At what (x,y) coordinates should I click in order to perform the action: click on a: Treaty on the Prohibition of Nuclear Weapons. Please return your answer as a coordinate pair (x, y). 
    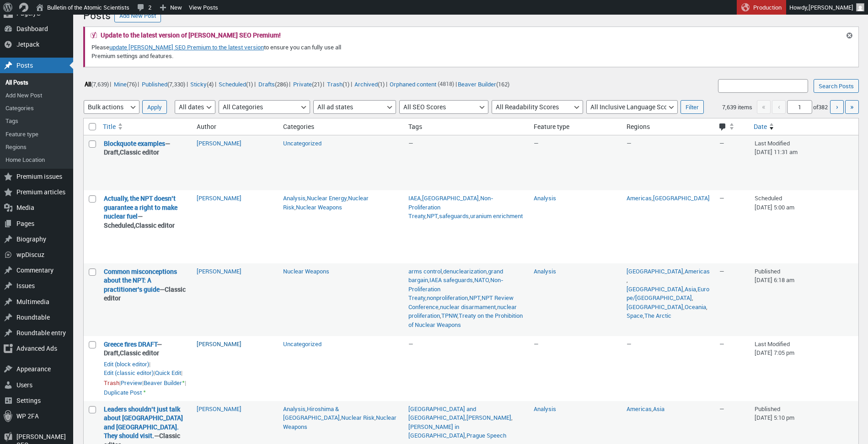
    Looking at the image, I should click on (466, 320).